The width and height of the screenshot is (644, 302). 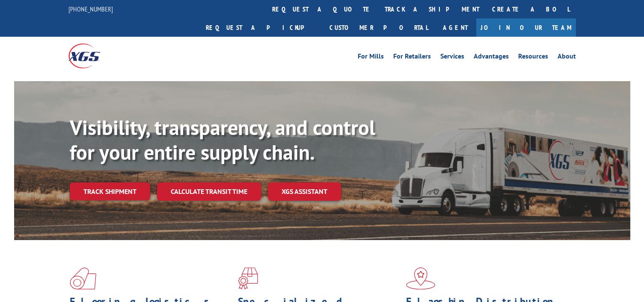 I want to click on a: Calculate transit time, so click(x=209, y=192).